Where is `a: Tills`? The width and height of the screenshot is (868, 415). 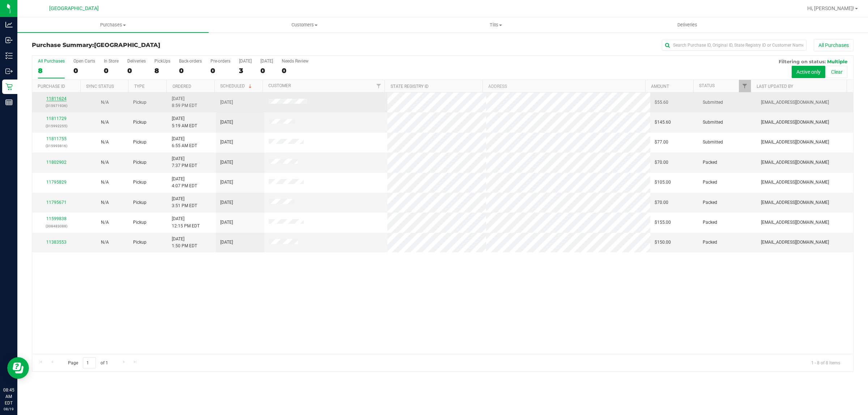 a: Tills is located at coordinates (495, 25).